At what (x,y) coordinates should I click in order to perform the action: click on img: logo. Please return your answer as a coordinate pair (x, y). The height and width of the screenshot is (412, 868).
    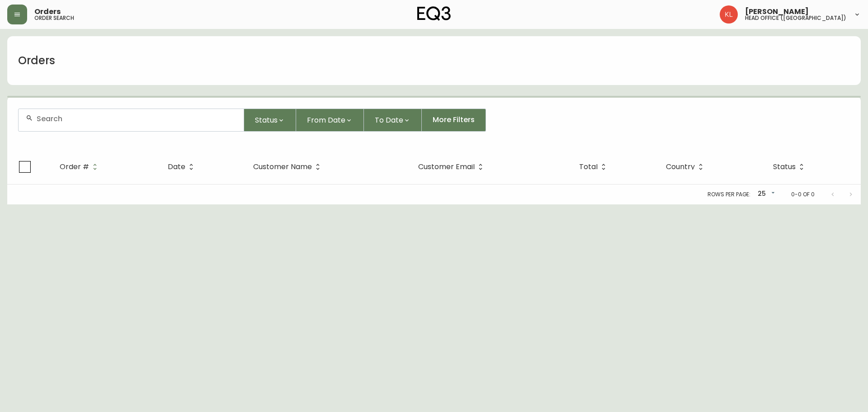
    Looking at the image, I should click on (434, 14).